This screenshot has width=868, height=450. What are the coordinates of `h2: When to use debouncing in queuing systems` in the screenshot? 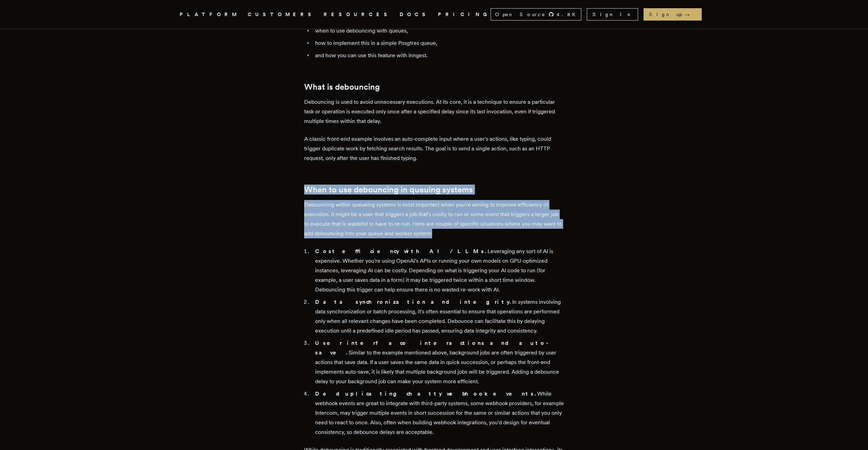 It's located at (434, 190).